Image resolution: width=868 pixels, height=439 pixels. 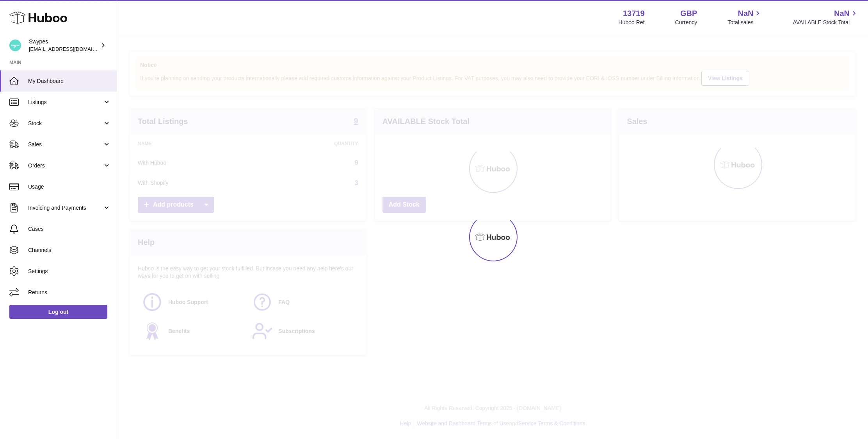 I want to click on span: Usage, so click(x=70, y=187).